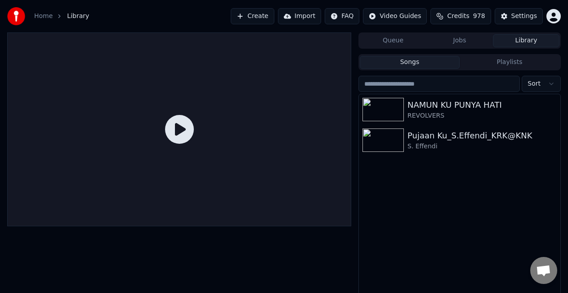  Describe the element at coordinates (252, 16) in the screenshot. I see `button: Create` at that location.